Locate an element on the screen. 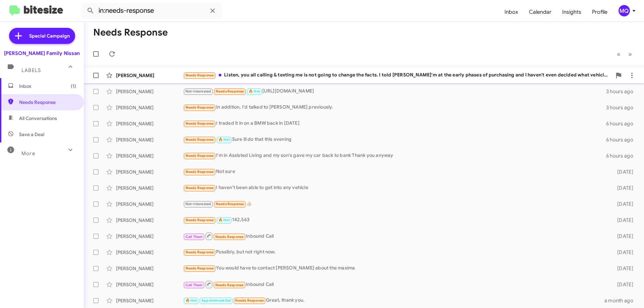  span: Insights is located at coordinates (572, 12).